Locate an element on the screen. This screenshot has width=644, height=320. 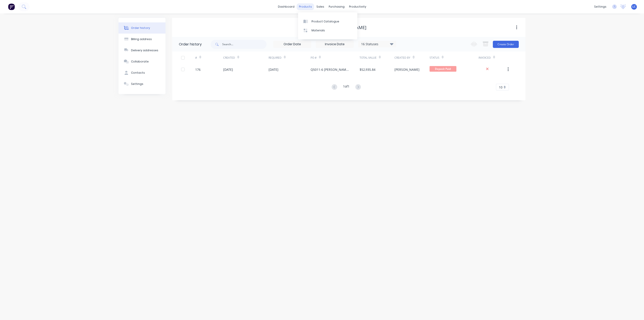
div: productivity is located at coordinates (358, 6).